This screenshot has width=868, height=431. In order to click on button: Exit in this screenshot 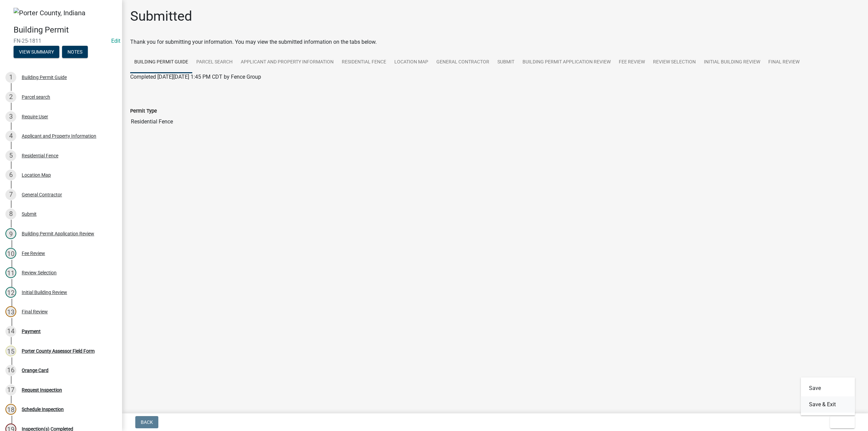, I will do `click(843, 422)`.